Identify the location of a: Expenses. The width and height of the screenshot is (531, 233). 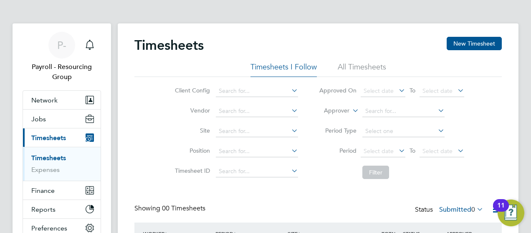
(46, 169).